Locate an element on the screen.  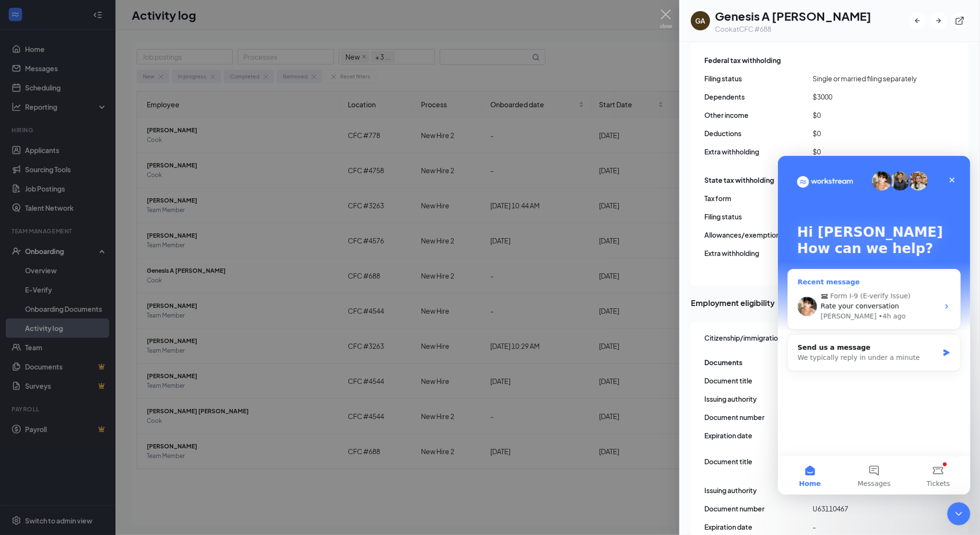
img: Profile image for Renz is located at coordinates (122, 25).